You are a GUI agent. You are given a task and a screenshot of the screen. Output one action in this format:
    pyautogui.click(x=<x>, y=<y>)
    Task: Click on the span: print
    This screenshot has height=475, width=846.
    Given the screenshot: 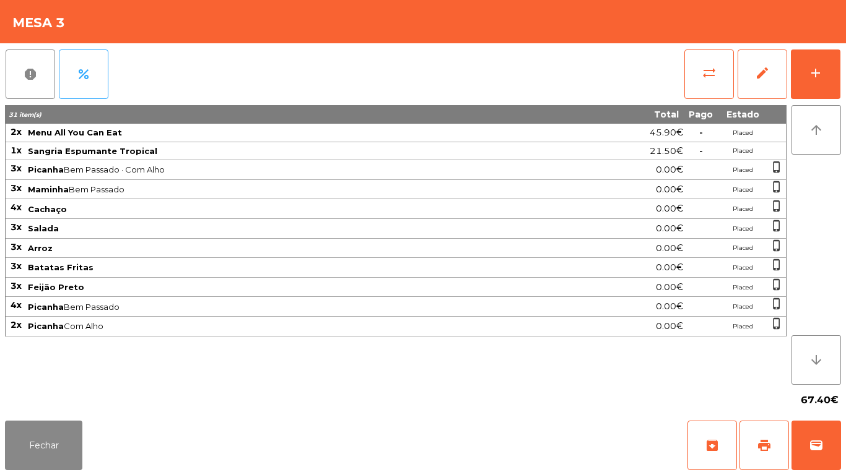 What is the action you would take?
    pyautogui.click(x=764, y=446)
    